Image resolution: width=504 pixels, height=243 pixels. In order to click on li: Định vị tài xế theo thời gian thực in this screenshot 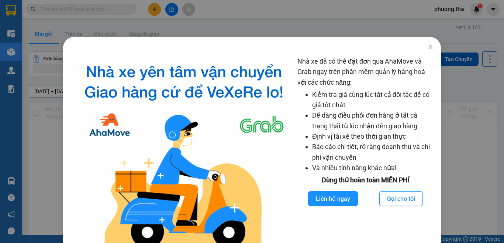, I will do `click(373, 136)`.